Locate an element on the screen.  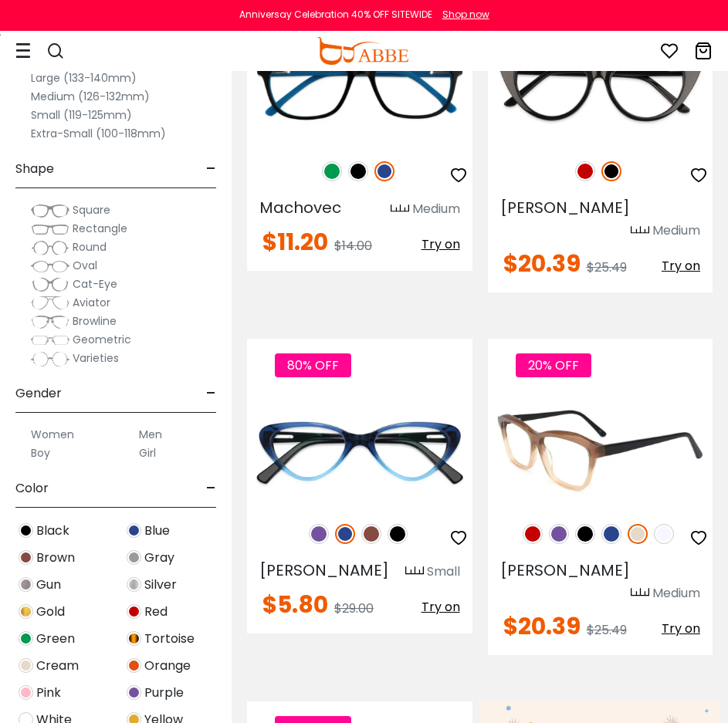
img: Black Nora - Acetate ,Universal Bridge Fit is located at coordinates (601, 88).